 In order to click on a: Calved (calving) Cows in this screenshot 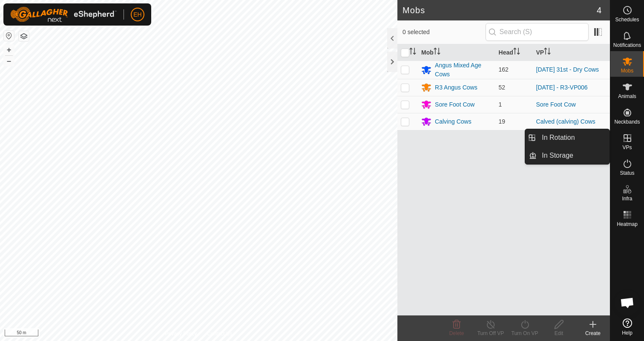, I will do `click(565, 122)`.